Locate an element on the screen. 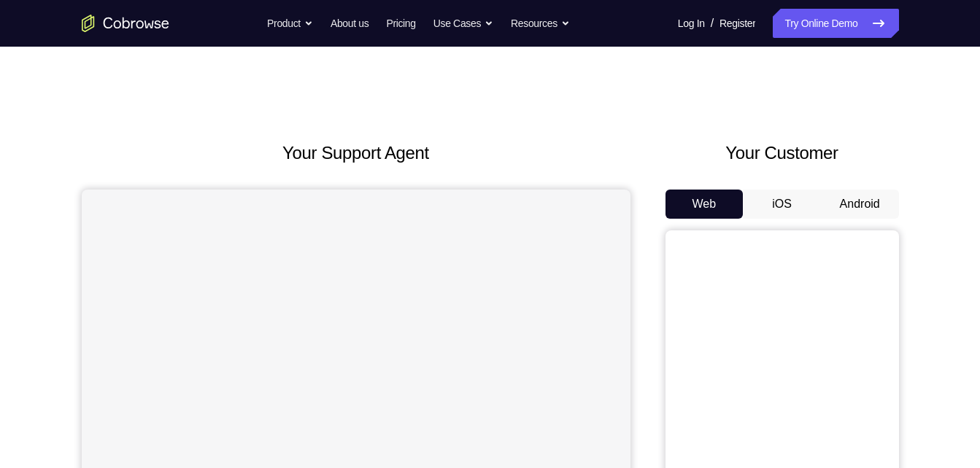 The height and width of the screenshot is (468, 980). button: Web is located at coordinates (704, 204).